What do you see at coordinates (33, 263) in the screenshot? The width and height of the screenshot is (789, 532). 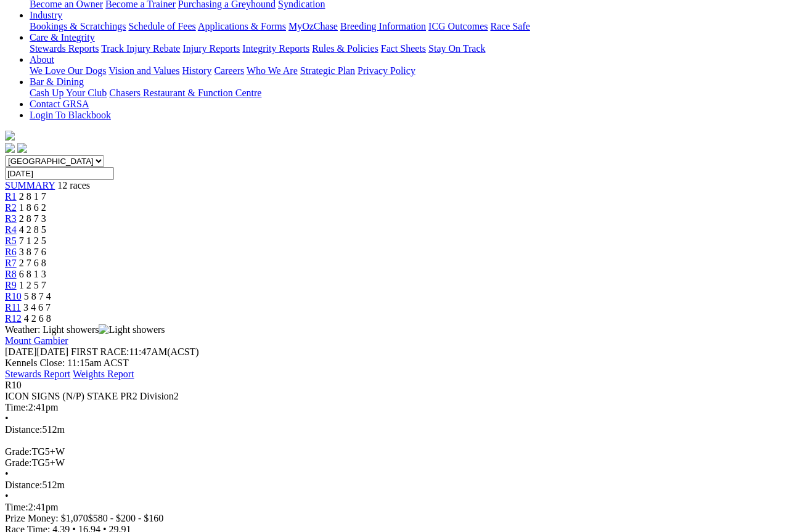 I see `span: 2 7 6 8` at bounding box center [33, 263].